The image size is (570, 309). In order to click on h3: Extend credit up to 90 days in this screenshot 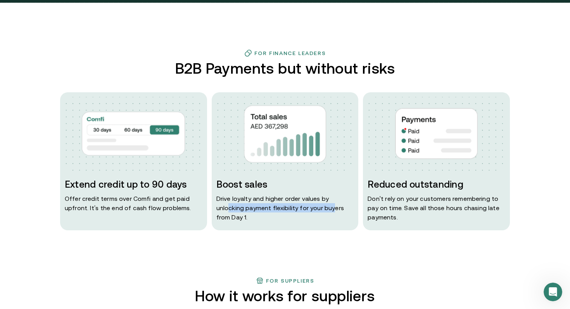, I will do `click(133, 185)`.